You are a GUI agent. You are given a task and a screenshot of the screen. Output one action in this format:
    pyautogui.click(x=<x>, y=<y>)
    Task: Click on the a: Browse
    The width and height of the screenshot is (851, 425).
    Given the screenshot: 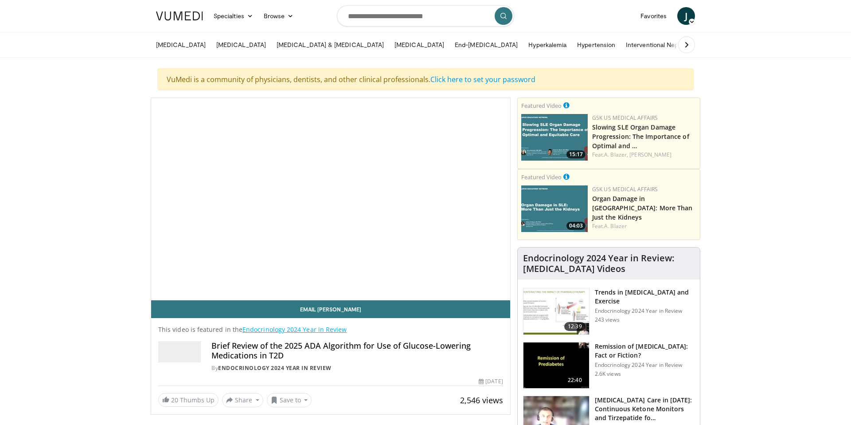 What is the action you would take?
    pyautogui.click(x=279, y=16)
    